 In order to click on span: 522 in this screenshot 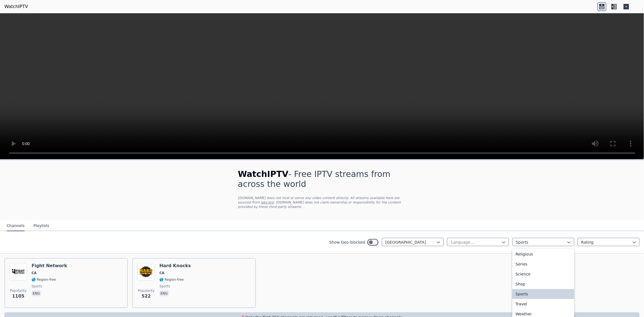, I will do `click(146, 296)`.